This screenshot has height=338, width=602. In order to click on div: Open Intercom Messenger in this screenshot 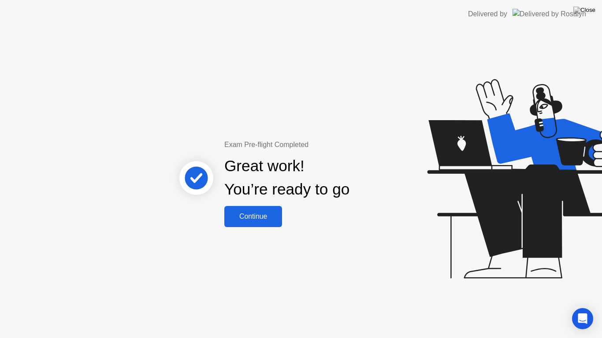, I will do `click(582, 319)`.